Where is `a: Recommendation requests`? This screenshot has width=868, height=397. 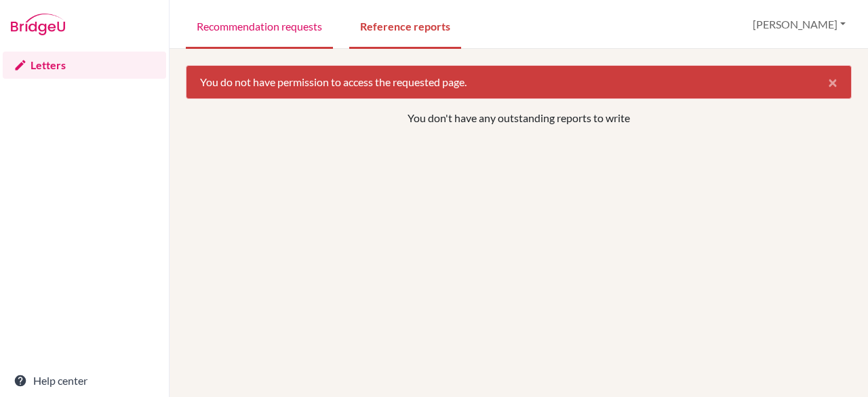 a: Recommendation requests is located at coordinates (259, 25).